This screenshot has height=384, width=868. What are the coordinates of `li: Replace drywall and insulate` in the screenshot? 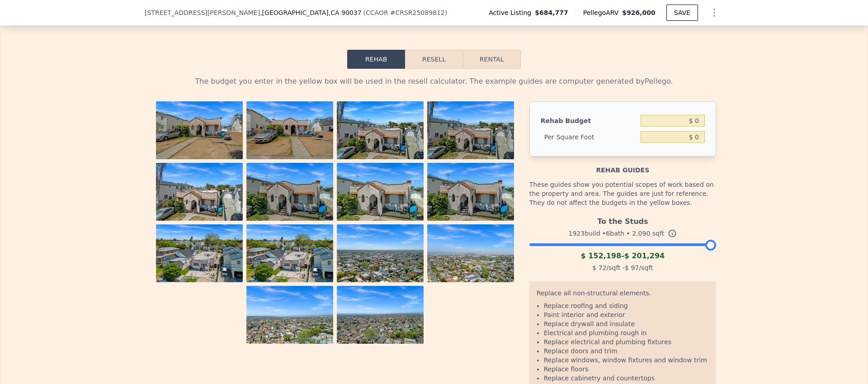 It's located at (626, 324).